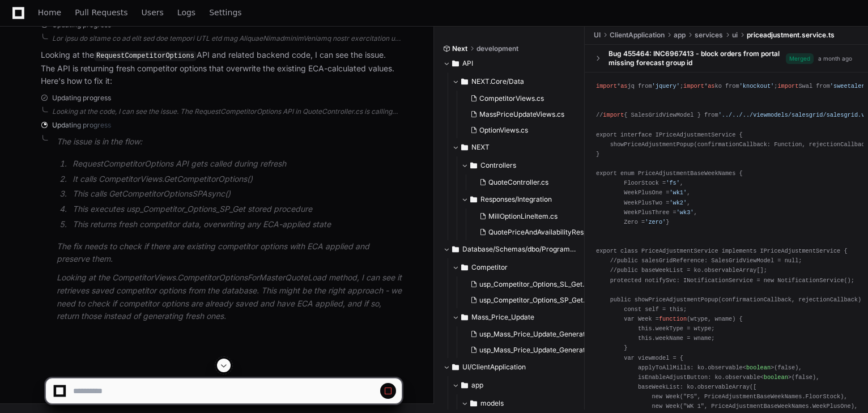  What do you see at coordinates (526, 285) in the screenshot?
I see `button: usp_Competitor_Options_SL_Get.sql` at bounding box center [526, 285].